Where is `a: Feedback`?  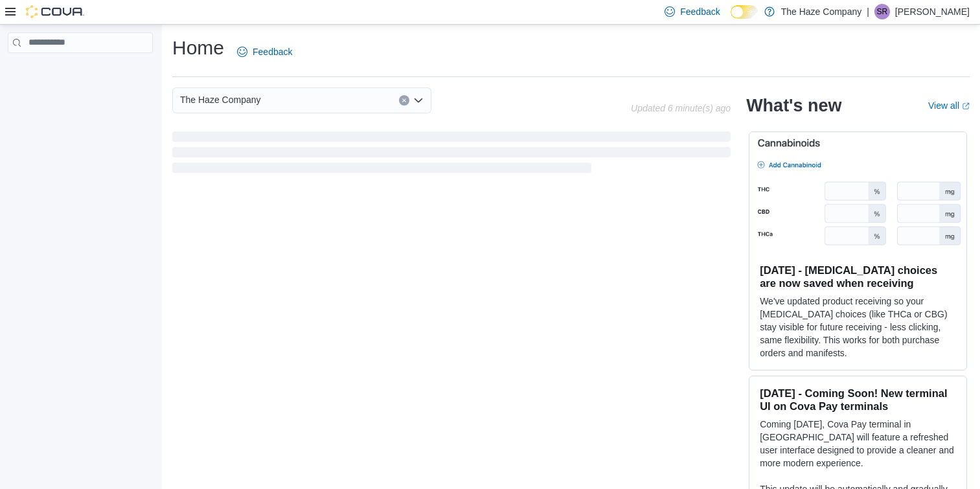 a: Feedback is located at coordinates (264, 52).